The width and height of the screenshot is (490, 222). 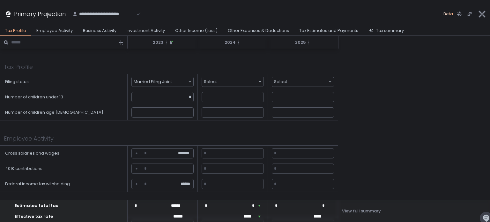 I want to click on span: 2024, so click(x=230, y=42).